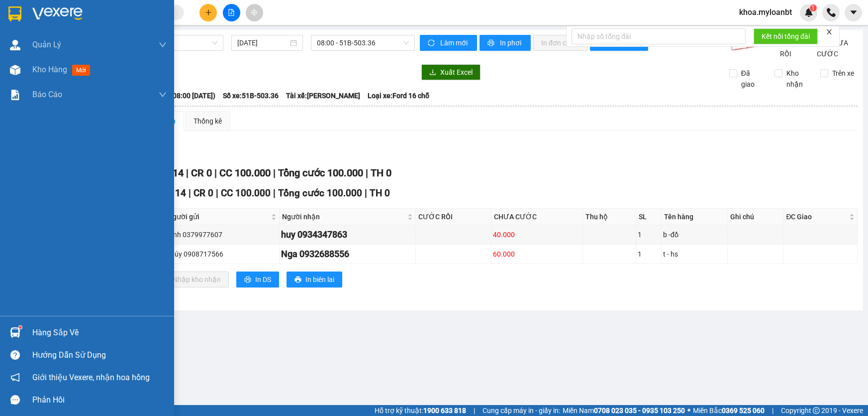  What do you see at coordinates (99, 355) in the screenshot?
I see `div: Hướng dẫn sử dụng` at bounding box center [99, 355].